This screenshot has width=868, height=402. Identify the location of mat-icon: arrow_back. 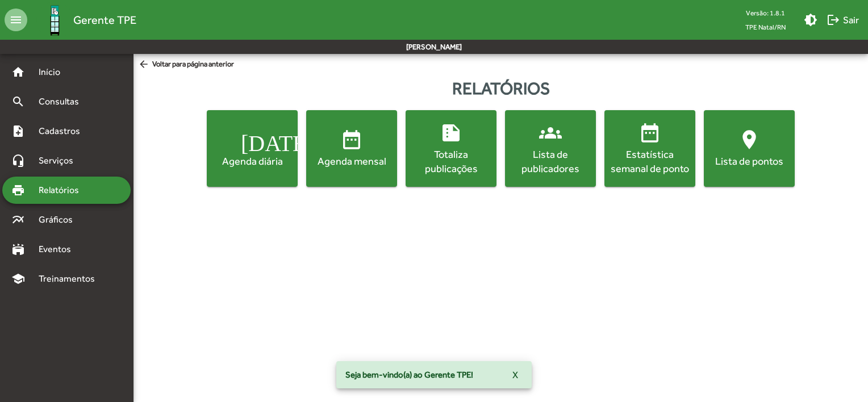
(145, 65).